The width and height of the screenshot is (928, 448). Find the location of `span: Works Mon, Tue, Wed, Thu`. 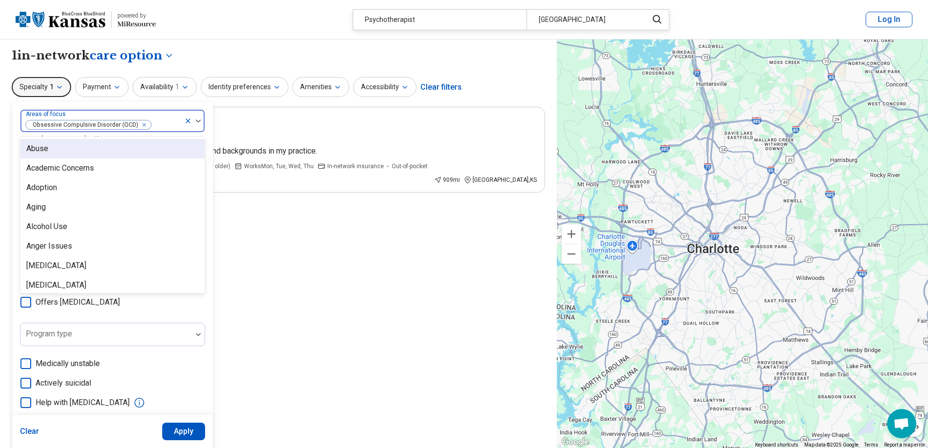

span: Works Mon, Tue, Wed, Thu is located at coordinates (279, 166).